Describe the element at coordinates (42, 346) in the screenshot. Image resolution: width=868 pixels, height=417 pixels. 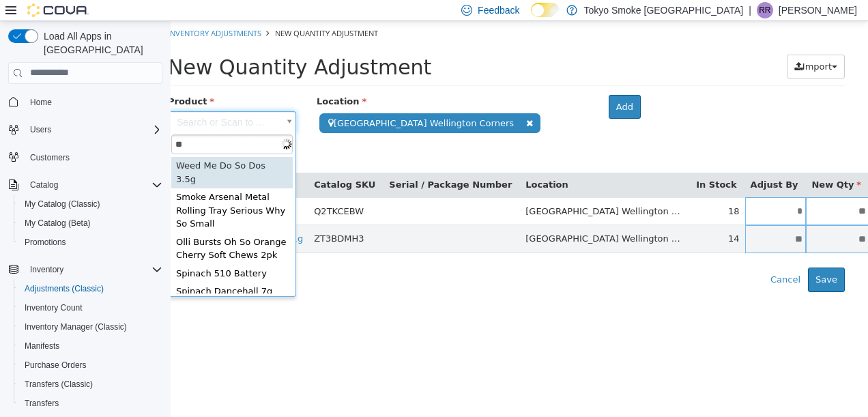
I see `a: Manifests` at that location.